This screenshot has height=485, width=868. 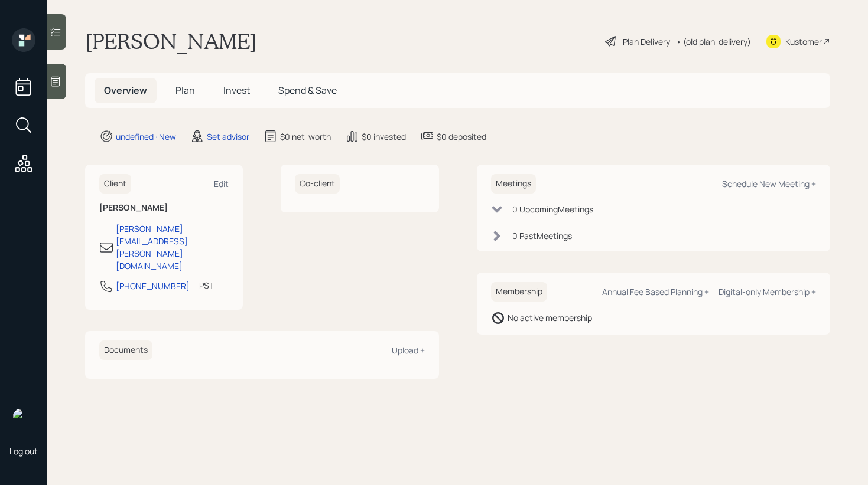 I want to click on div: Annual Fee Based Planning +, so click(x=656, y=292).